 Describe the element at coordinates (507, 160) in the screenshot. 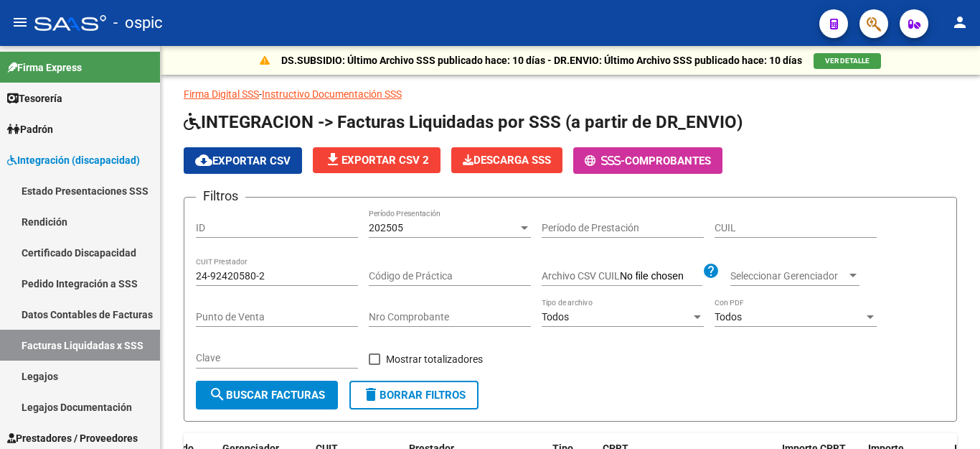

I see `span: Descarga SSS` at that location.